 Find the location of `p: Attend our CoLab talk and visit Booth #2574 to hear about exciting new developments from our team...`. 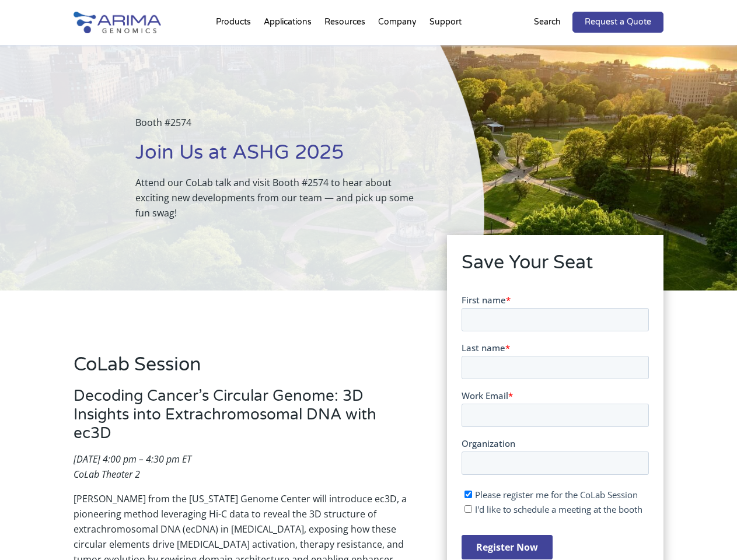

p: Attend our CoLab talk and visit Booth #2574 to hear about exciting new developments from our team... is located at coordinates (280, 198).